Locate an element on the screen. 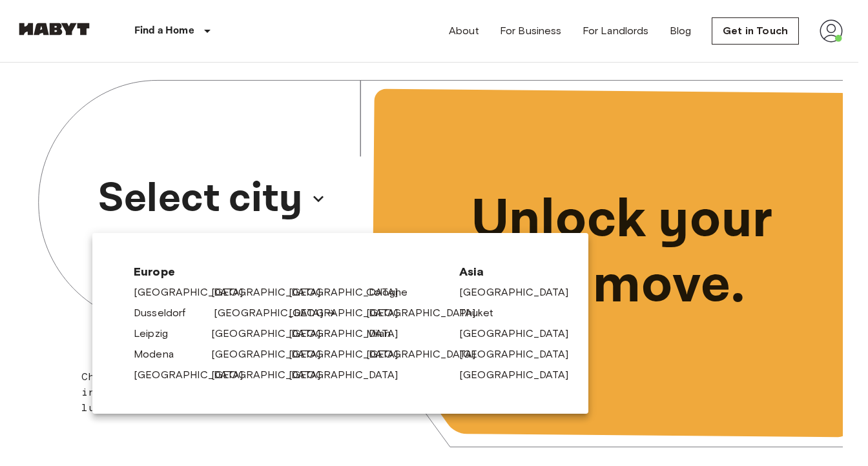 This screenshot has height=466, width=868. span: Europe is located at coordinates (286, 272).